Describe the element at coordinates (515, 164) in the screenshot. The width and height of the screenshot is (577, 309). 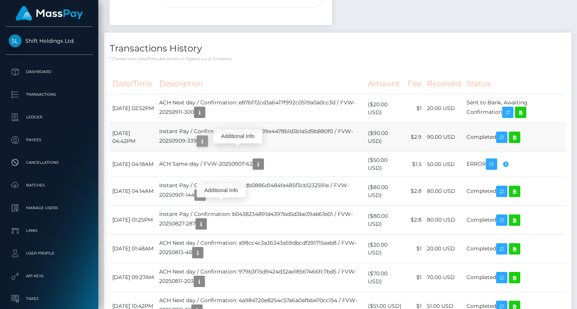
I see `td: ERROR` at that location.